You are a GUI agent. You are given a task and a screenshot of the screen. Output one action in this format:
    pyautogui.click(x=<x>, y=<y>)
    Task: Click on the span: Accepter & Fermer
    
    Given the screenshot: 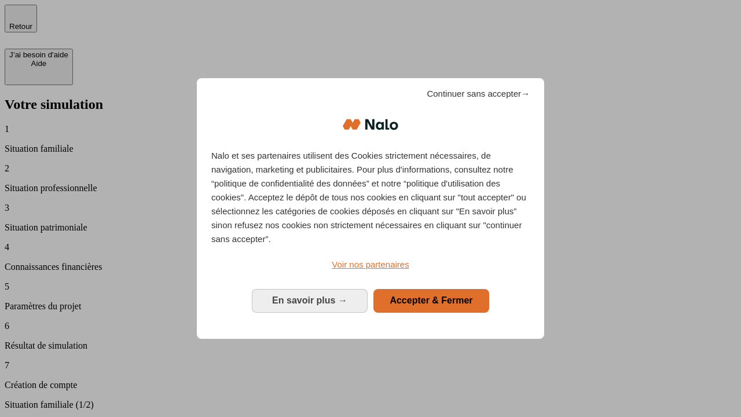 What is the action you would take?
    pyautogui.click(x=431, y=300)
    